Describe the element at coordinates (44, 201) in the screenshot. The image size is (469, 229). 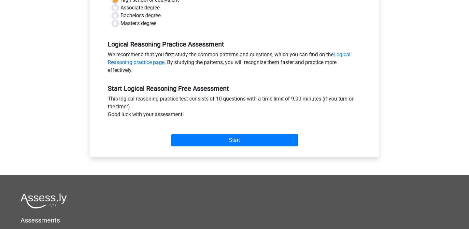
I see `img: Assessly logo` at that location.